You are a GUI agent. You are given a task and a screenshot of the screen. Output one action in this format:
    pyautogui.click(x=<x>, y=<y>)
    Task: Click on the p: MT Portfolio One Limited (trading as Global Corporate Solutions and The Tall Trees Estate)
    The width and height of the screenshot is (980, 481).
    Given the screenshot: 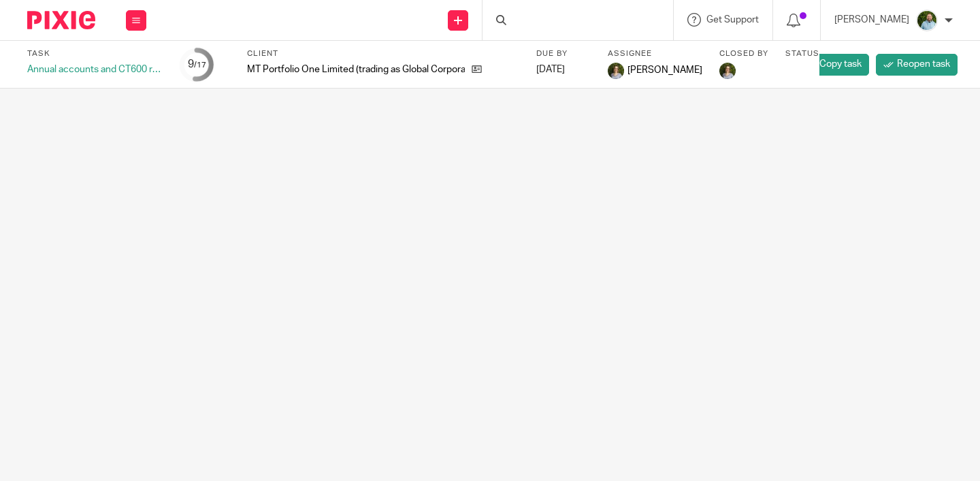 What is the action you would take?
    pyautogui.click(x=355, y=69)
    